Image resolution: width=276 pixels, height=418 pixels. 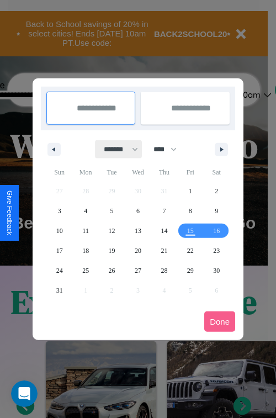 What do you see at coordinates (112, 172) in the screenshot?
I see `span: Tue` at bounding box center [112, 172].